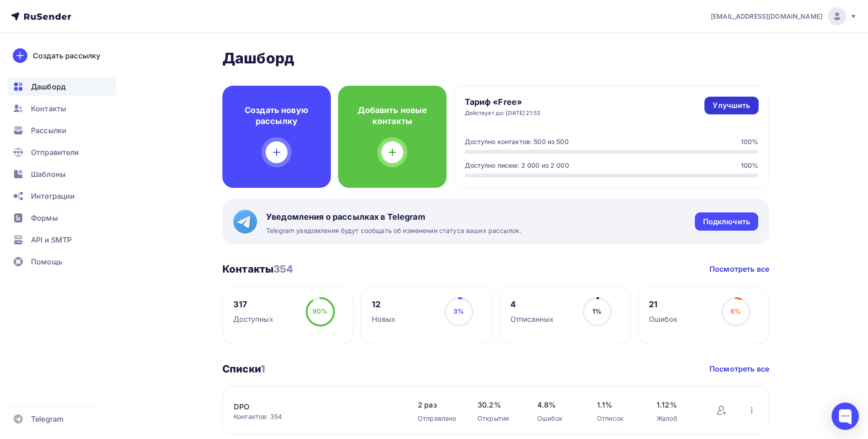 The image size is (868, 439). What do you see at coordinates (62, 87) in the screenshot?
I see `a: Дашборд` at bounding box center [62, 87].